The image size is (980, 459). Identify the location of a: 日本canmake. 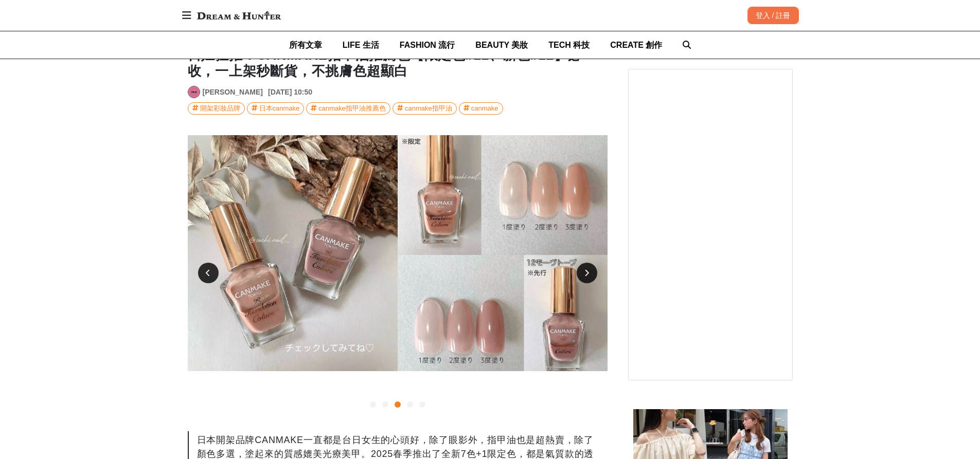
(275, 109).